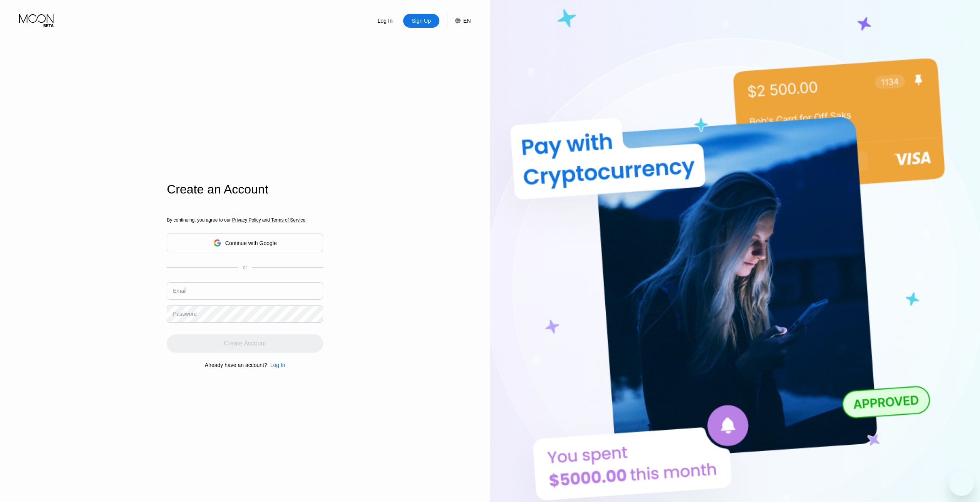  Describe the element at coordinates (236, 365) in the screenshot. I see `div: Already have an account?` at that location.